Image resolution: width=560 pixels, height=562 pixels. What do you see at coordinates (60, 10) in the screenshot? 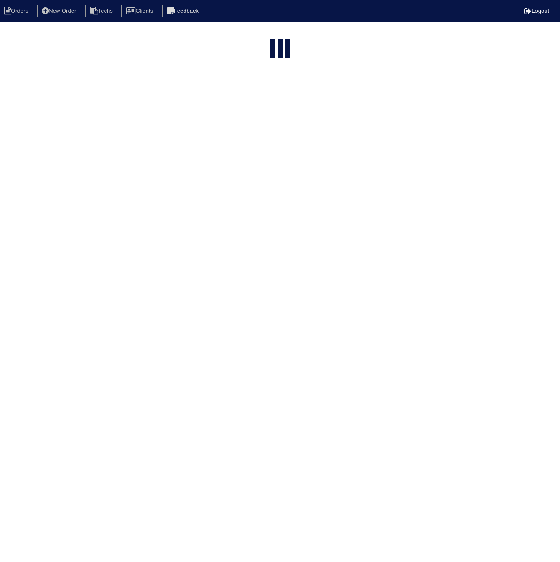
I see `a: New Order` at bounding box center [60, 10].